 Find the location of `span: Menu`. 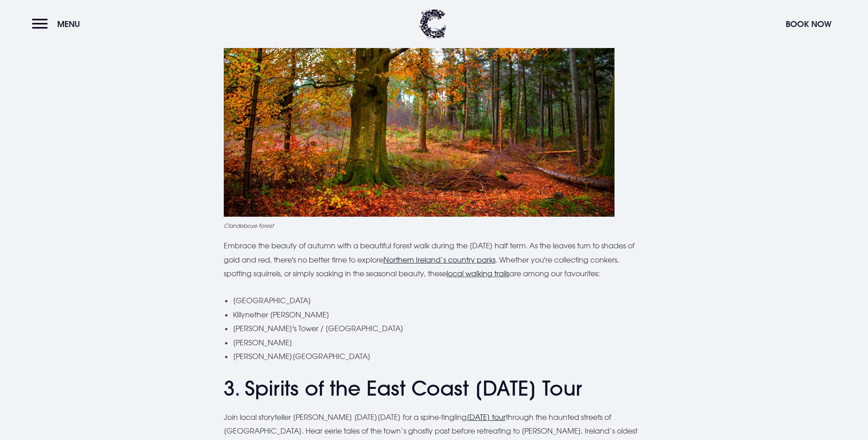

span: Menu is located at coordinates (69, 24).